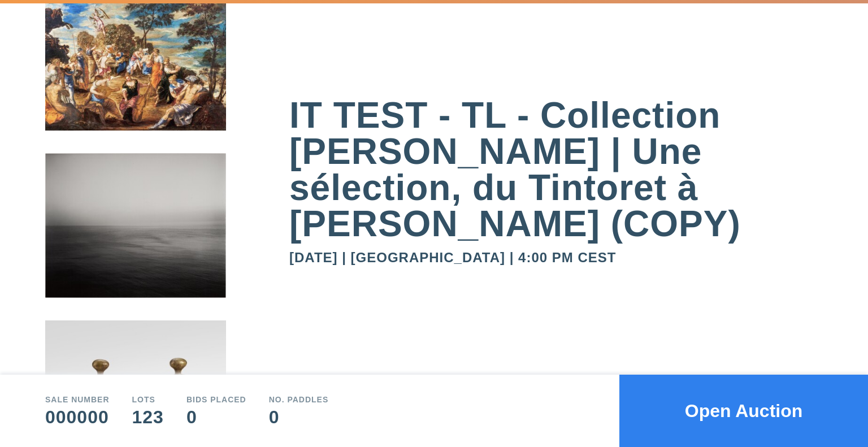 This screenshot has height=447, width=868. I want to click on div: Sale number, so click(78, 399).